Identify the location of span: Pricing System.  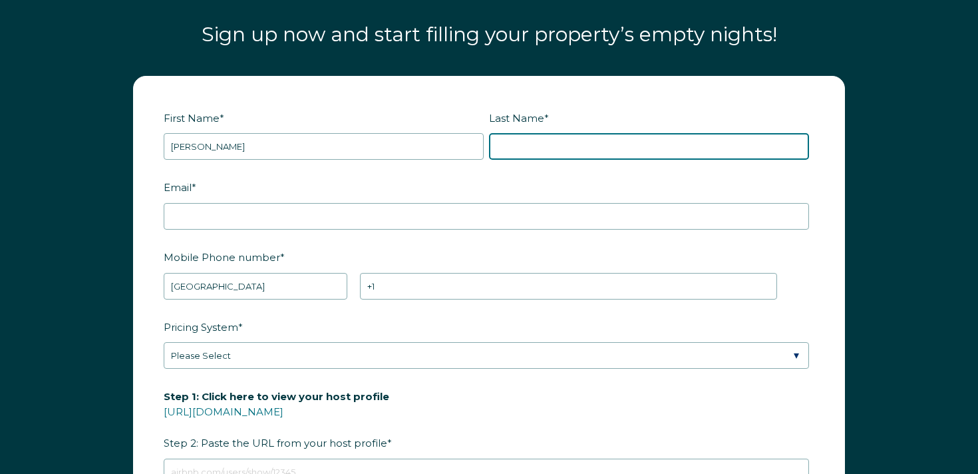
(201, 327).